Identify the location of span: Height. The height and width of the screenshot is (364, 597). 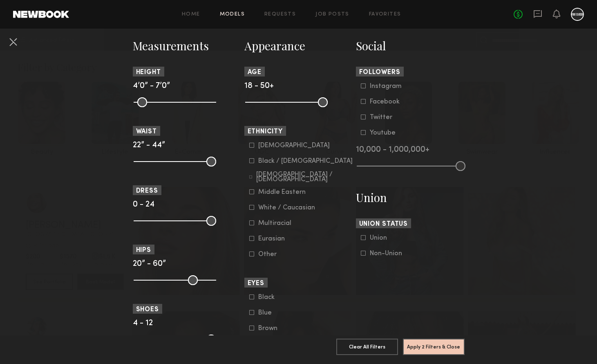
(148, 72).